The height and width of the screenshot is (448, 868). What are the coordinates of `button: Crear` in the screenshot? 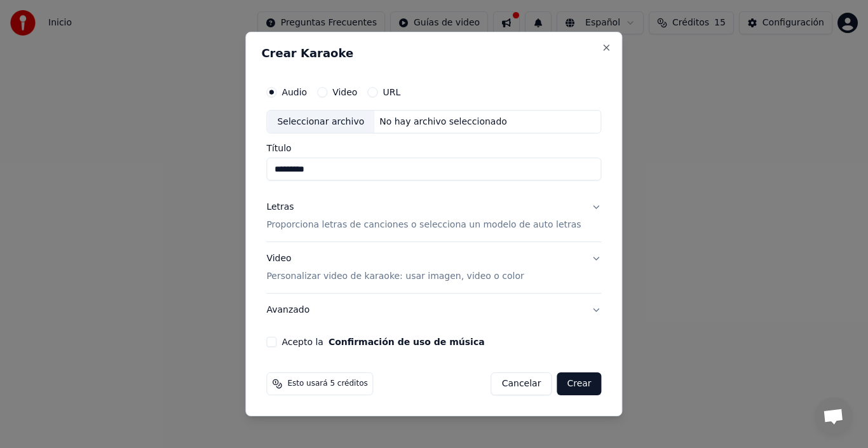 It's located at (579, 384).